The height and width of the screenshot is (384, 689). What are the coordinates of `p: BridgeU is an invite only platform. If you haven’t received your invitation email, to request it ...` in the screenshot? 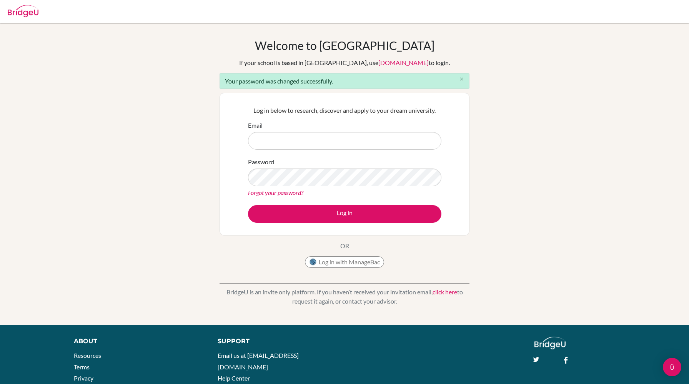 It's located at (345, 296).